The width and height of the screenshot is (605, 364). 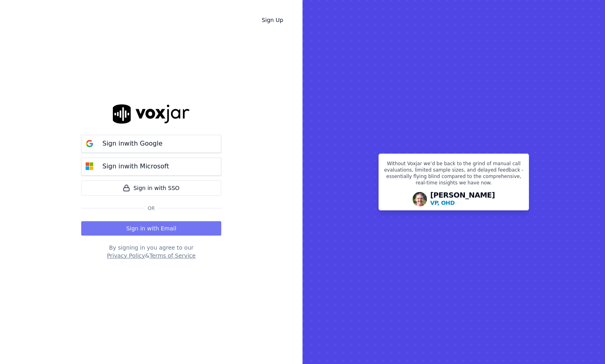 What do you see at coordinates (151, 188) in the screenshot?
I see `a: Sign in with SSO` at bounding box center [151, 188].